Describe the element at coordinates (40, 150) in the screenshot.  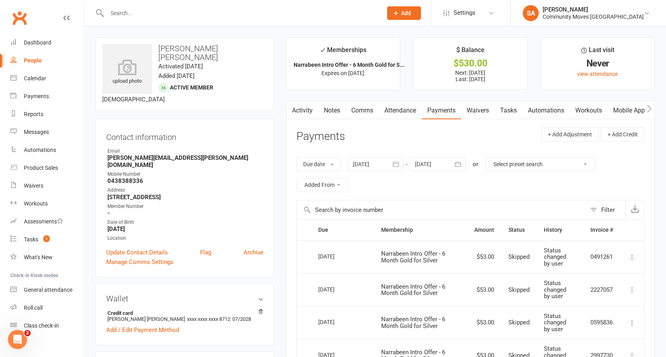
I see `div: Automations` at that location.